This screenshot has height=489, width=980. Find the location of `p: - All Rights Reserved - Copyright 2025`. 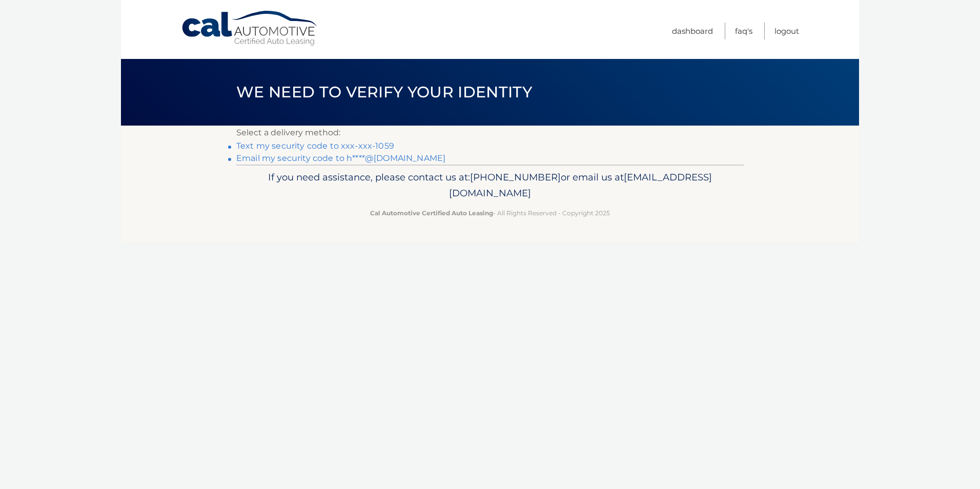

p: - All Rights Reserved - Copyright 2025 is located at coordinates (490, 212).